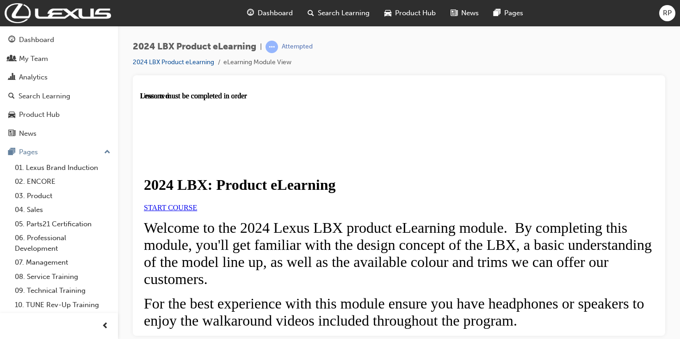 The height and width of the screenshot is (339, 680). Describe the element at coordinates (62, 196) in the screenshot. I see `a: 03. Product` at that location.